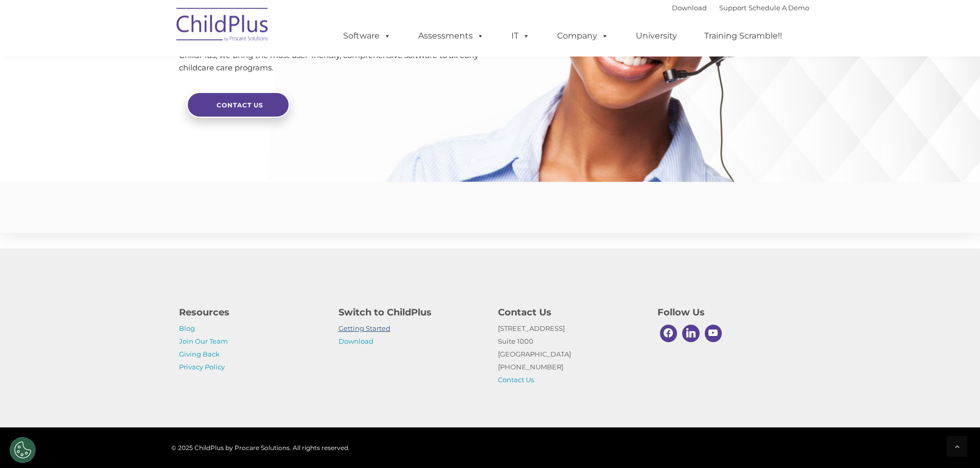 The image size is (980, 468). I want to click on a: Company, so click(583, 36).